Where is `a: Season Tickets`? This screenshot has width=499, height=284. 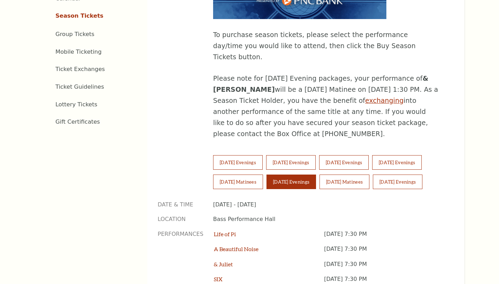 a: Season Tickets is located at coordinates (79, 16).